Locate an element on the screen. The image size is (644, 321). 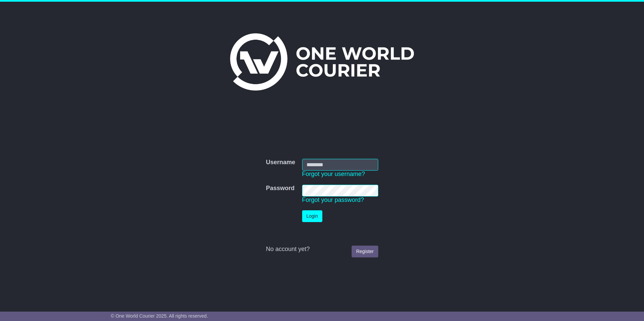
a: Register is located at coordinates (365, 252).